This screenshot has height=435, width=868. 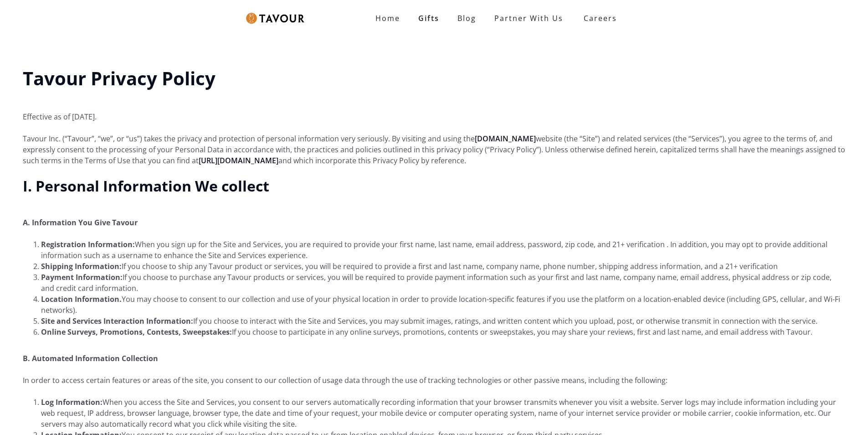 What do you see at coordinates (81, 299) in the screenshot?
I see `strong: Location Information.` at bounding box center [81, 299].